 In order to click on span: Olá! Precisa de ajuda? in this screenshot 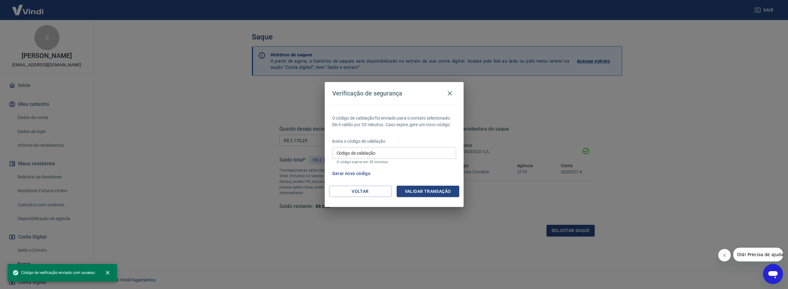, I will do `click(28, 7)`.